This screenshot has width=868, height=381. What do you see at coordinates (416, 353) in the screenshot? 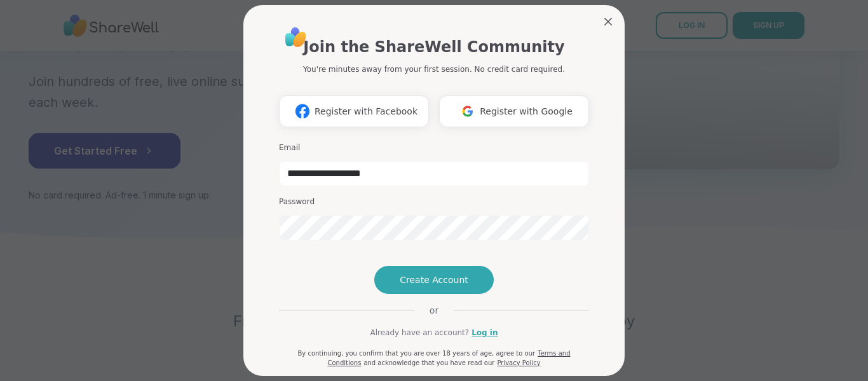
I see `span: By continuing, you confirm that you are over 18 years of age, agree to our` at bounding box center [416, 353].